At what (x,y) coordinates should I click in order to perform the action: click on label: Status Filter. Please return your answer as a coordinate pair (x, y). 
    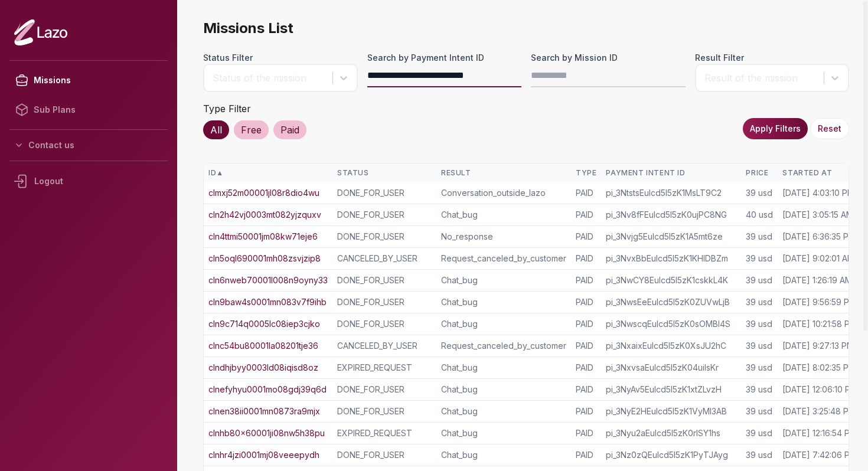
    Looking at the image, I should click on (281, 58).